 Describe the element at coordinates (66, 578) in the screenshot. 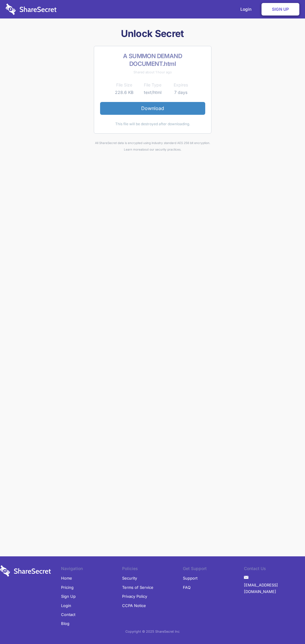

I see `a: Home` at that location.